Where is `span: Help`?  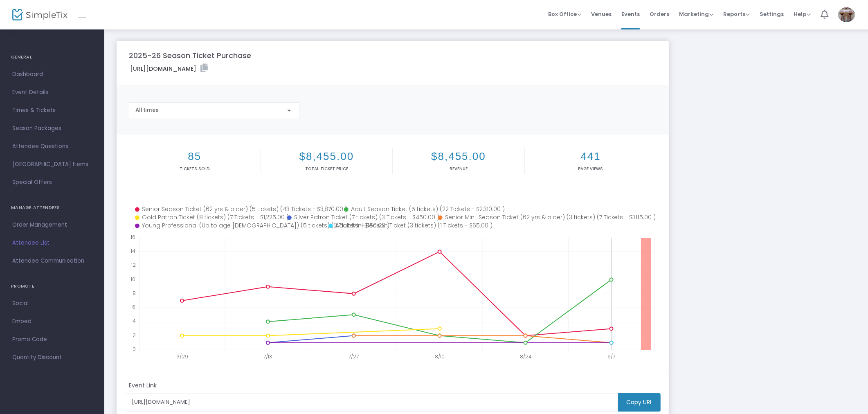 span: Help is located at coordinates (802, 14).